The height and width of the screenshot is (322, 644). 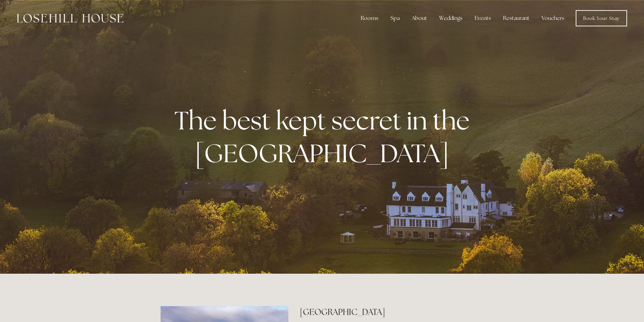 What do you see at coordinates (395, 18) in the screenshot?
I see `div: Spa` at bounding box center [395, 18].